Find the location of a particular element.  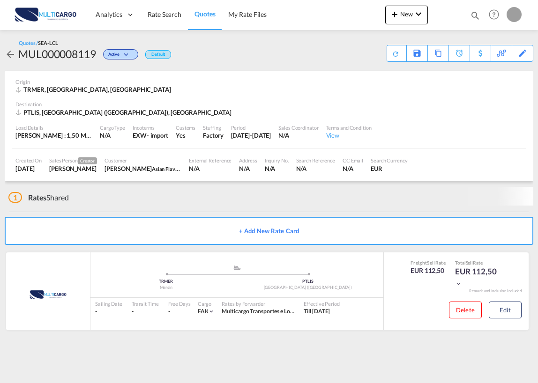

div: Incoterms is located at coordinates (150, 127).